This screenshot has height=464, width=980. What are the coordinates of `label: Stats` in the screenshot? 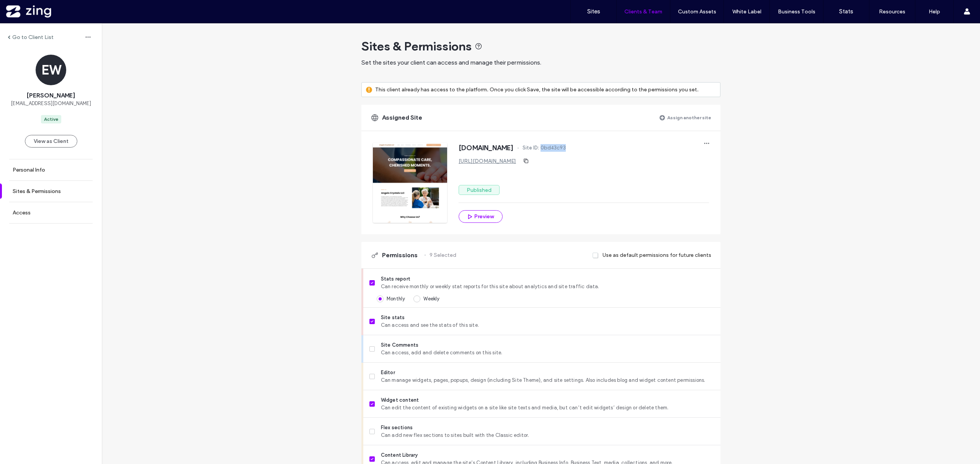 It's located at (845, 12).